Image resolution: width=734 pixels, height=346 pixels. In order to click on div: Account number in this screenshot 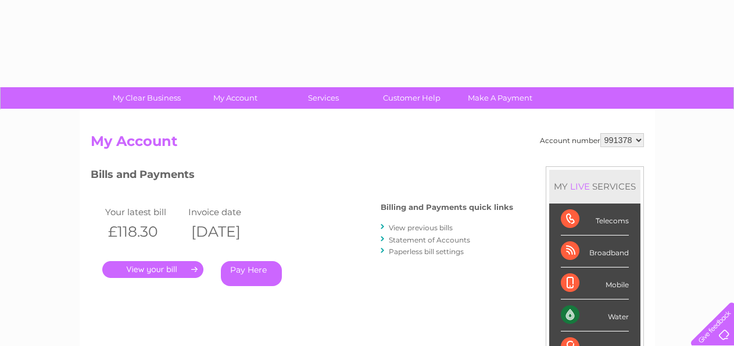, I will do `click(592, 140)`.